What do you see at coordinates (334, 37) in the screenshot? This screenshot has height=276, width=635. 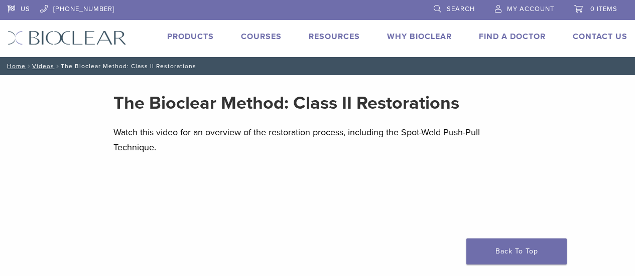 I see `a: Resources` at bounding box center [334, 37].